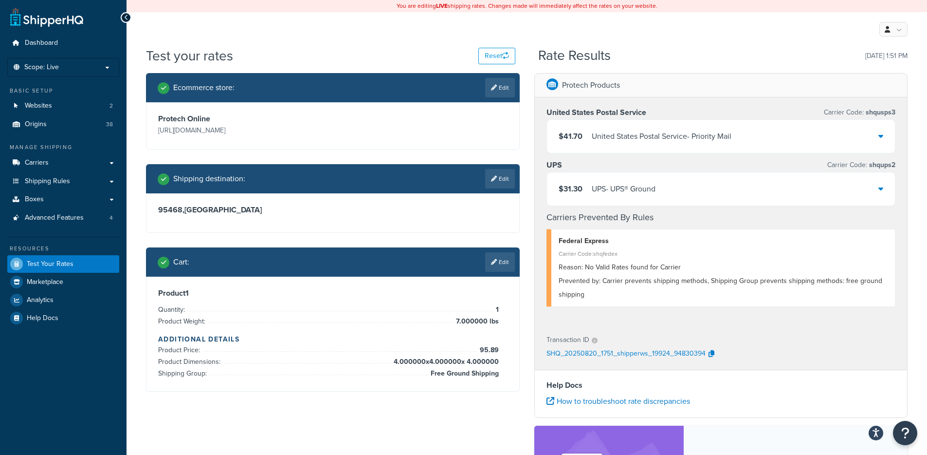 The width and height of the screenshot is (927, 455). I want to click on span: $41.70, so click(571, 136).